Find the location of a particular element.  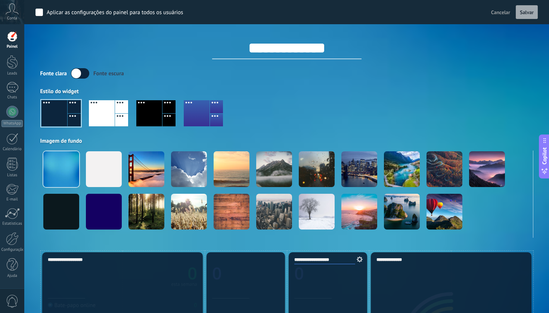

text: 0 is located at coordinates (217, 274).